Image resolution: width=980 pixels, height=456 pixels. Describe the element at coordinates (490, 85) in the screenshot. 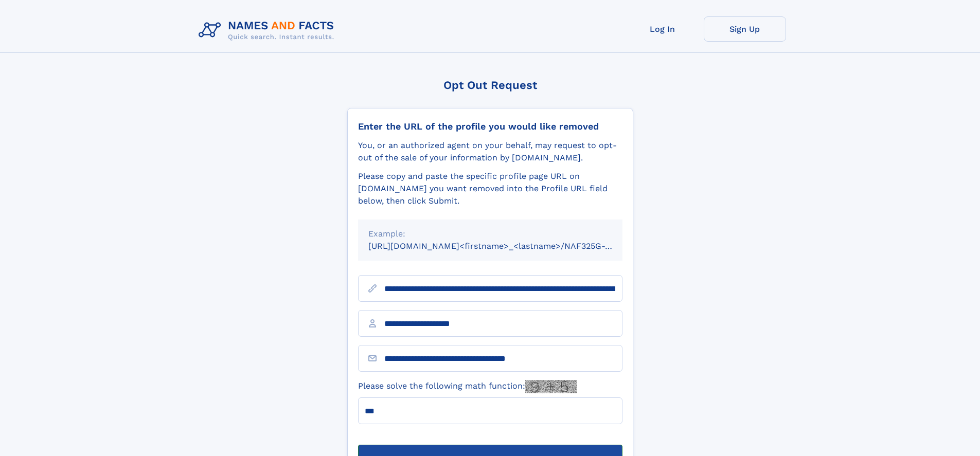

I see `div: Opt Out Request` at that location.